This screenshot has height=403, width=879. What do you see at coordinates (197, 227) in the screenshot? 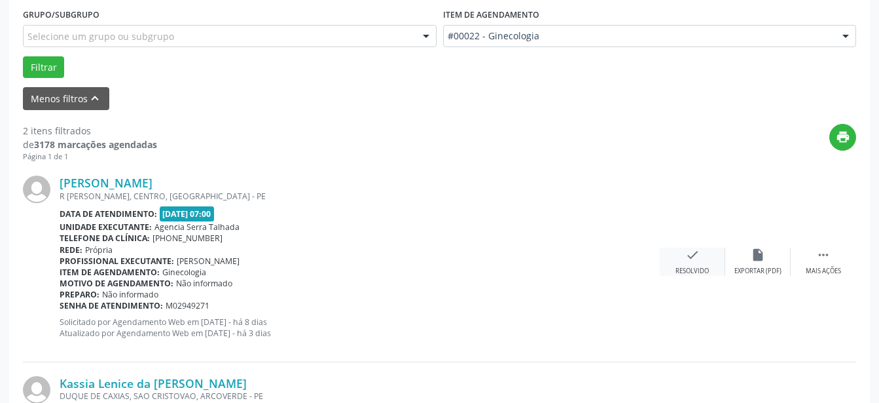
I see `span: Agencia Serra Talhada` at bounding box center [197, 227].